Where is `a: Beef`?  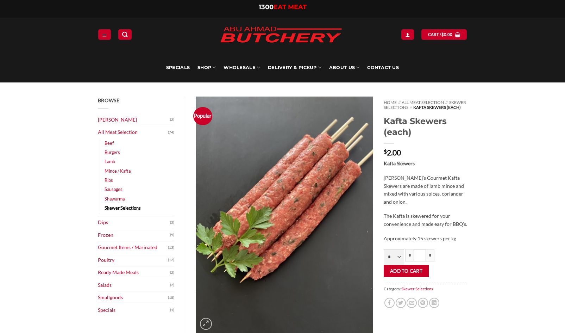 a: Beef is located at coordinates (109, 143).